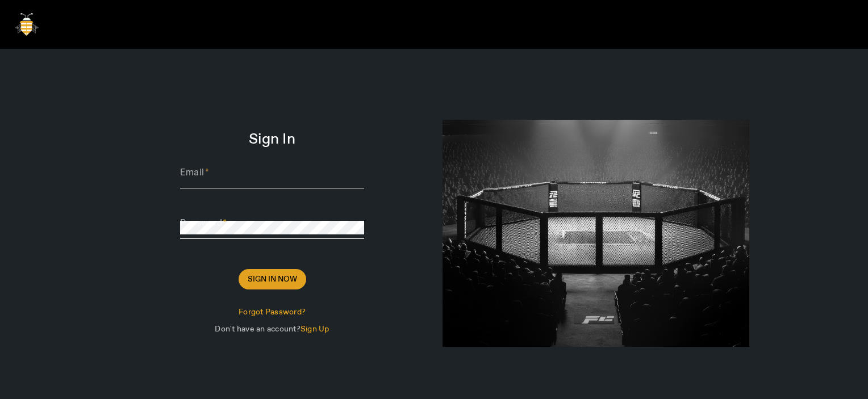 The image size is (868, 399). I want to click on mat-label: Email, so click(192, 172).